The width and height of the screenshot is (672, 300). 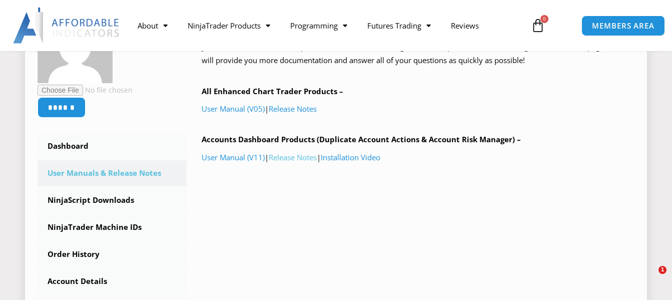 What do you see at coordinates (112, 146) in the screenshot?
I see `a: Dashboard` at bounding box center [112, 146].